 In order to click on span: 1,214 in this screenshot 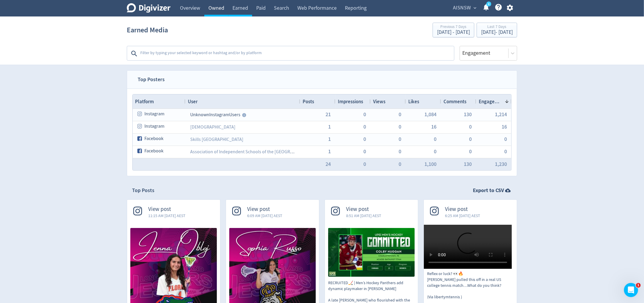, I will do `click(501, 114)`.